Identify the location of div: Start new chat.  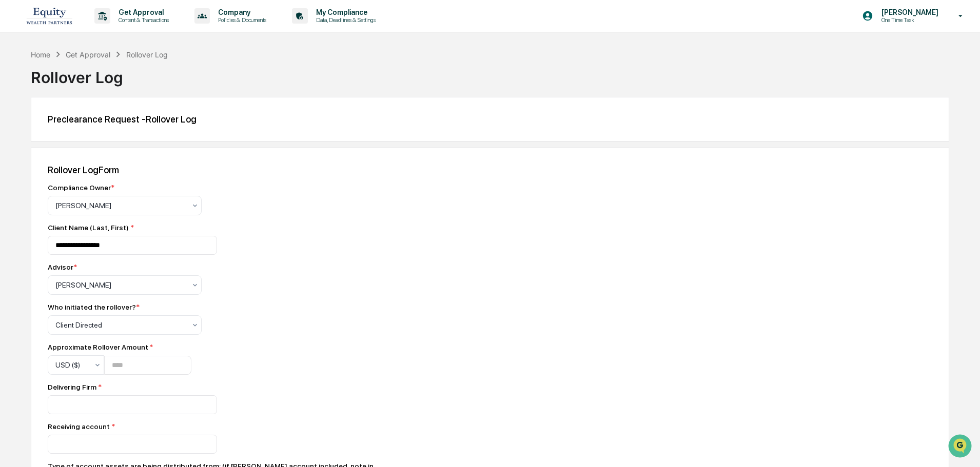
(101, 84).